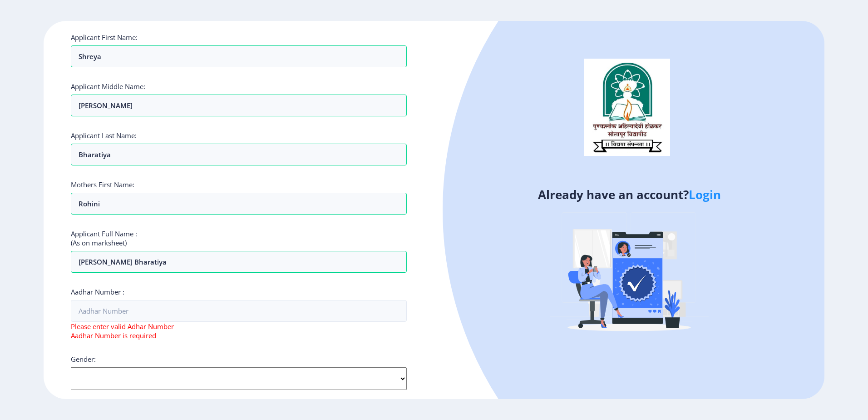  What do you see at coordinates (103, 135) in the screenshot?
I see `label: Applicant Last Name:` at bounding box center [103, 135].